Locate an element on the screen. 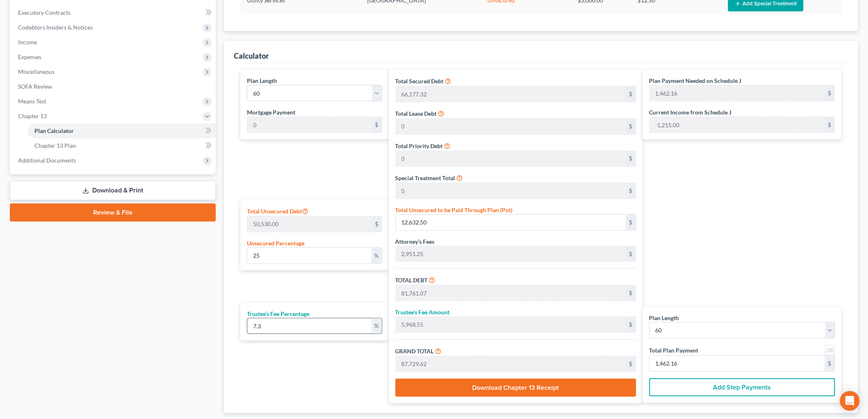  a: Download & Print is located at coordinates (113, 191).